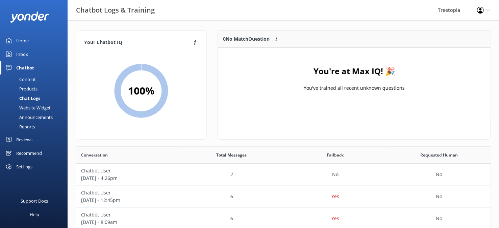  Describe the element at coordinates (94, 154) in the screenshot. I see `span: Conversation` at that location.